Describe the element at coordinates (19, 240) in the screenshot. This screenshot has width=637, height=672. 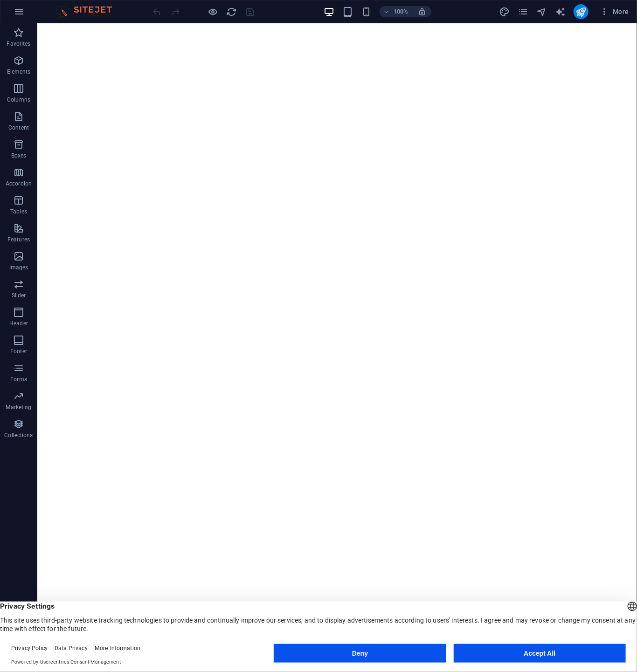
I see `p: Features` at that location.